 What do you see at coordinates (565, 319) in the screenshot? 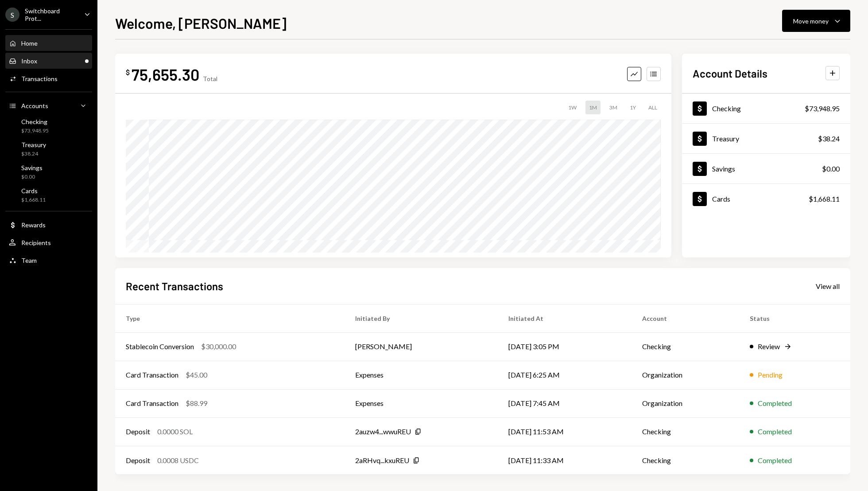
I see `th: Initiated At` at bounding box center [565, 319].